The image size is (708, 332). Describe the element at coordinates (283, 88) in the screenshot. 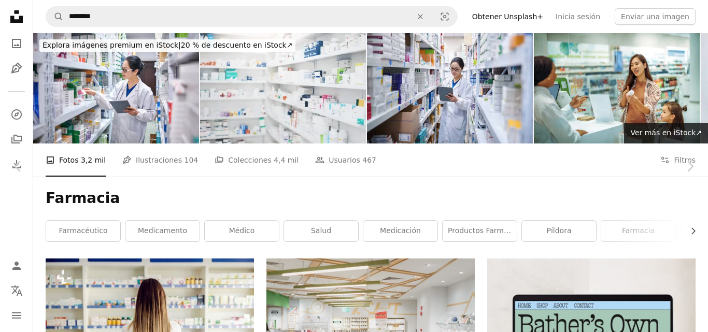

I see `img: Farmacia, medicamentos y caja con tienda de atención médica, estante y píldoras de cuidado receta...` at that location.